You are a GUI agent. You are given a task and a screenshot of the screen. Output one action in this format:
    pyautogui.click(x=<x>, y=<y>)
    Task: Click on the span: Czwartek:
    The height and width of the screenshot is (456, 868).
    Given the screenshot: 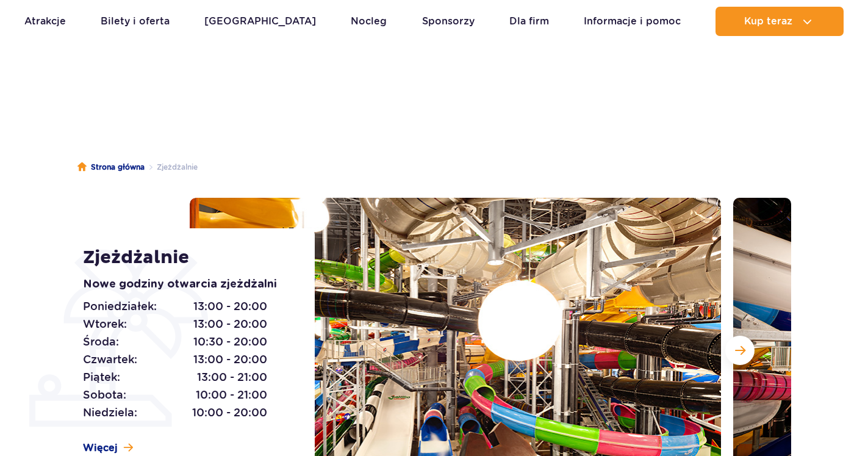 What is the action you would take?
    pyautogui.click(x=109, y=360)
    